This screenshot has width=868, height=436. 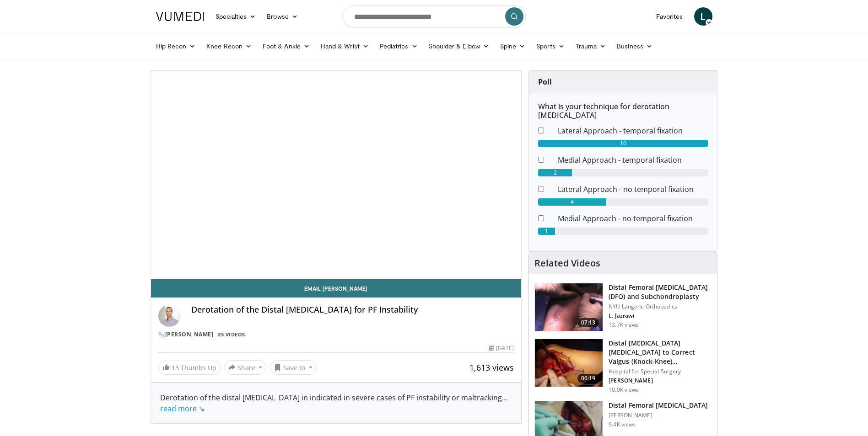 I want to click on span: 07:13, so click(x=589, y=323).